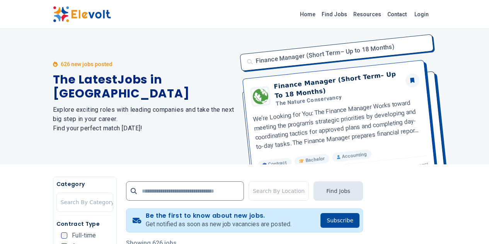 The width and height of the screenshot is (489, 244). I want to click on h4: Be the first to know about new jobs., so click(219, 216).